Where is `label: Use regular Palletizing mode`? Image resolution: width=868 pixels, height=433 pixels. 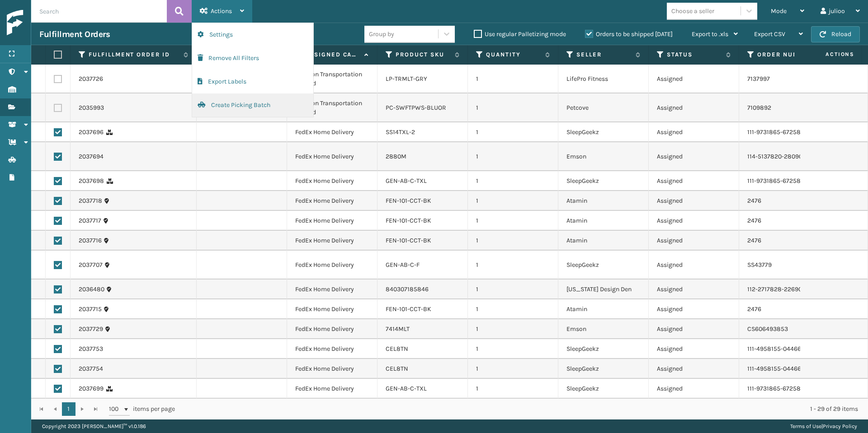
label: Use regular Palletizing mode is located at coordinates (520, 34).